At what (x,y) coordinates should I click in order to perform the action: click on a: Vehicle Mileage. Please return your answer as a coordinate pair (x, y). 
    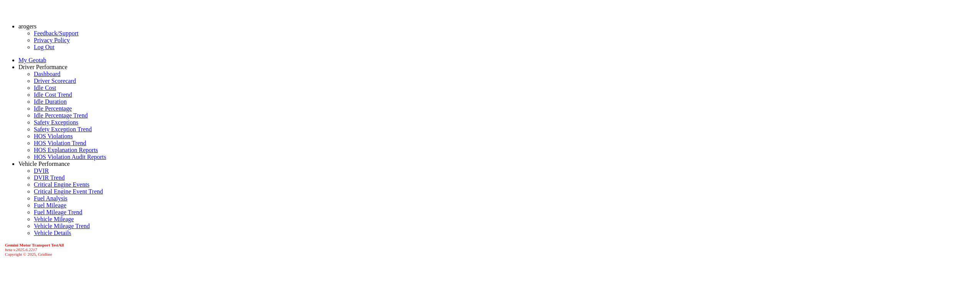
    Looking at the image, I should click on (54, 218).